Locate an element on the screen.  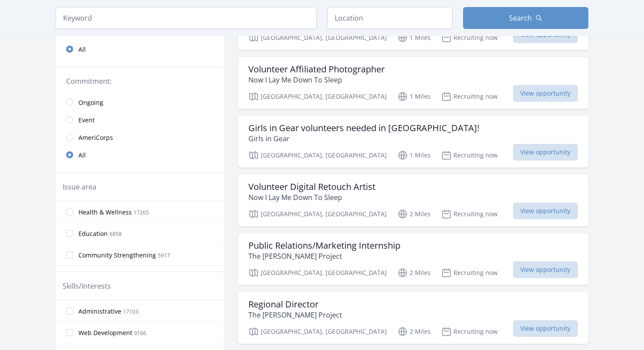
span: 6858 is located at coordinates (115, 234).